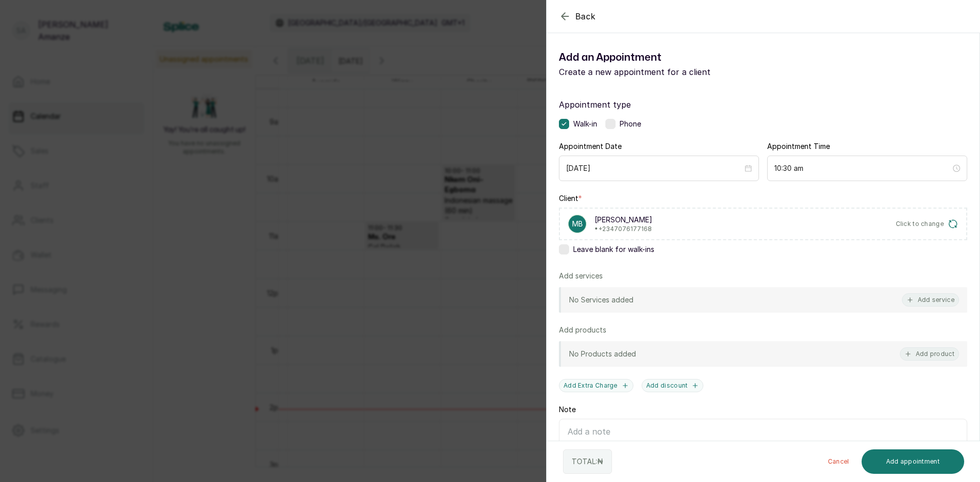 This screenshot has width=980, height=482. Describe the element at coordinates (661, 58) in the screenshot. I see `h1: Add an Appointment` at that location.